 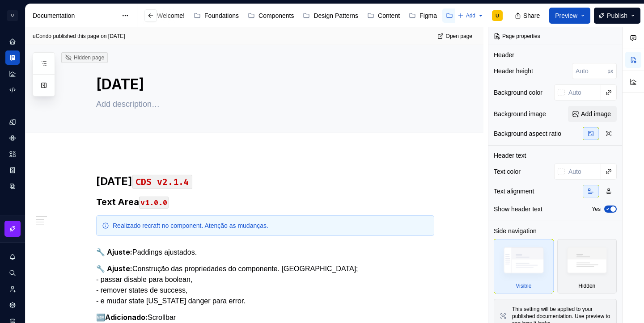 I want to click on a: Home, so click(x=12, y=41).